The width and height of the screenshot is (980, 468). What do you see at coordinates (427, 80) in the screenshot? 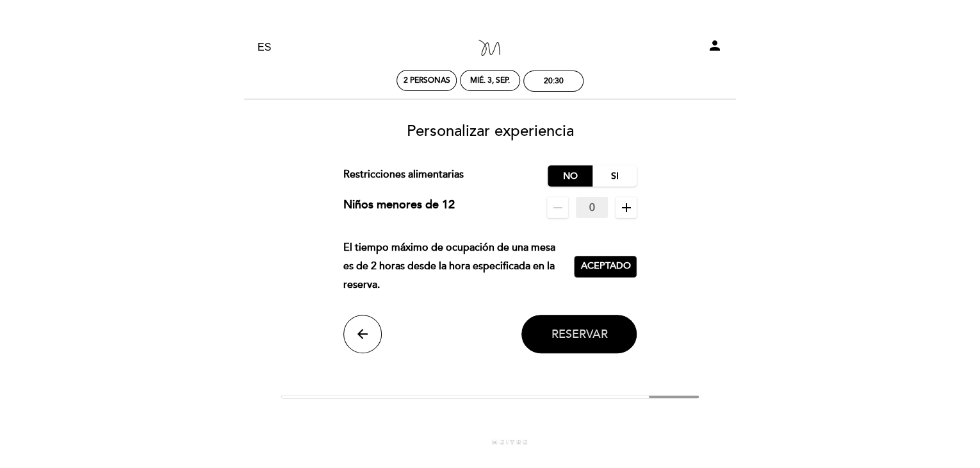
I see `span: 2 personas` at bounding box center [427, 80].